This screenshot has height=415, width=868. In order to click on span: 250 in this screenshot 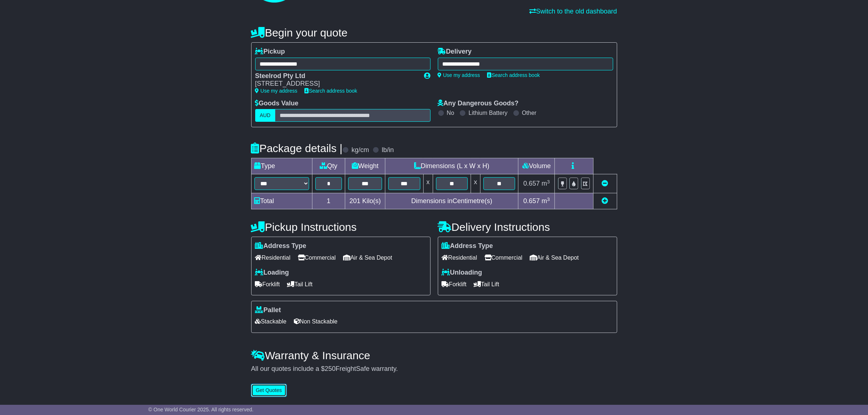, I will do `click(330, 369)`.